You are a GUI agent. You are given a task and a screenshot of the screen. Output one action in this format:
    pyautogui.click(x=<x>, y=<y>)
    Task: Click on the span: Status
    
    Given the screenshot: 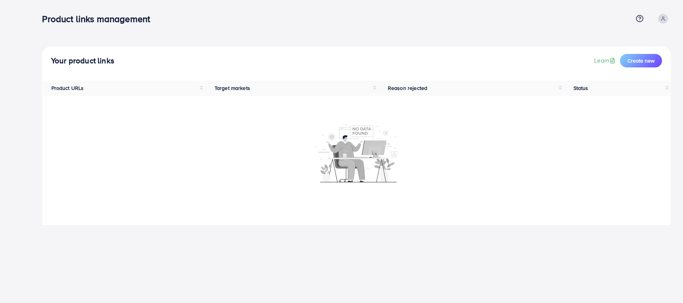 What is the action you would take?
    pyautogui.click(x=581, y=88)
    